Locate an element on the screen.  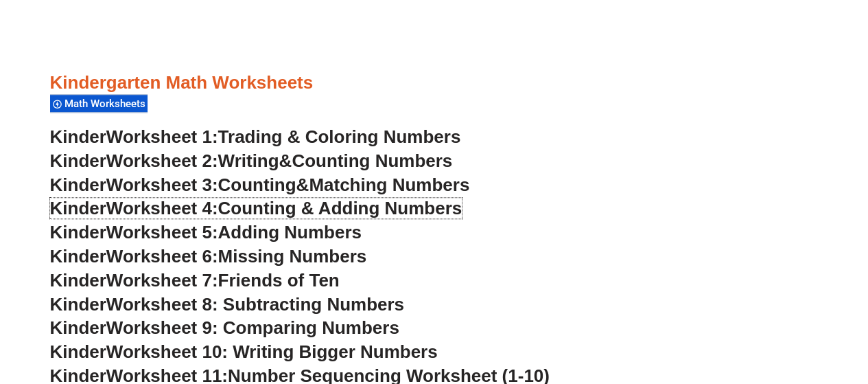
span: Counting Numbers is located at coordinates (372, 161).